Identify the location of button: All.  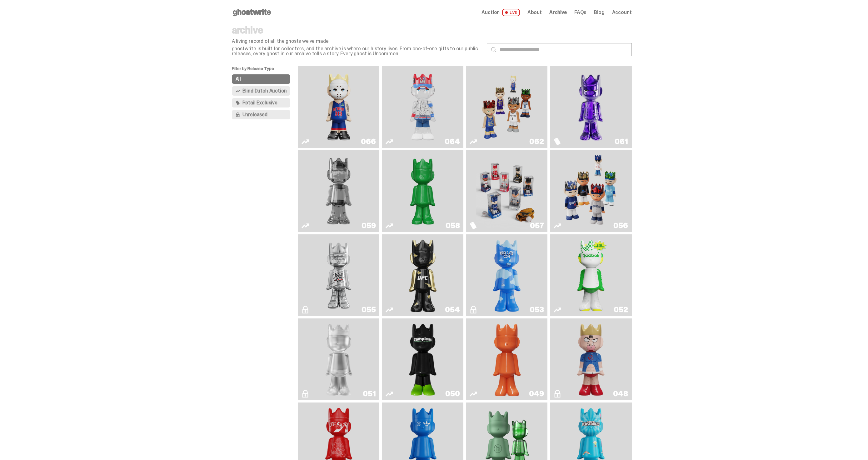
(262, 79).